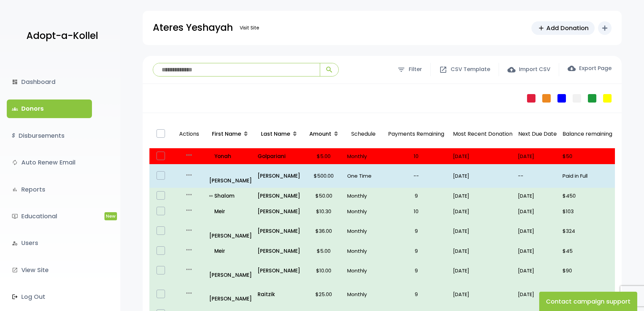 Image resolution: width=644 pixels, height=311 pixels. I want to click on span: cloud_upload, so click(511, 70).